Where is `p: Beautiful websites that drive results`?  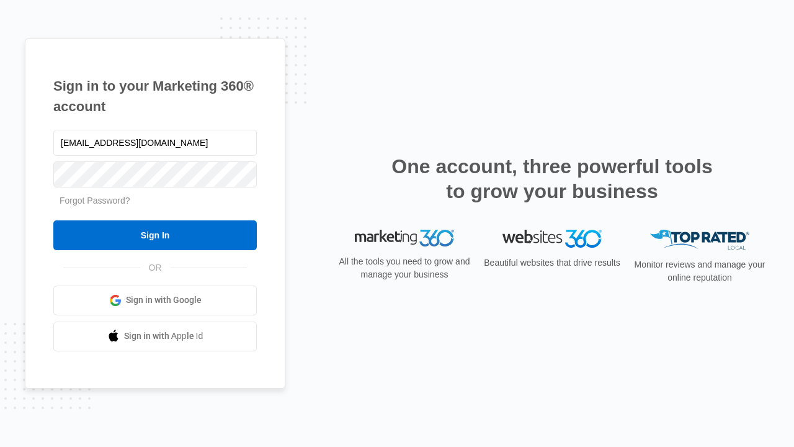
p: Beautiful websites that drive results is located at coordinates (552, 262).